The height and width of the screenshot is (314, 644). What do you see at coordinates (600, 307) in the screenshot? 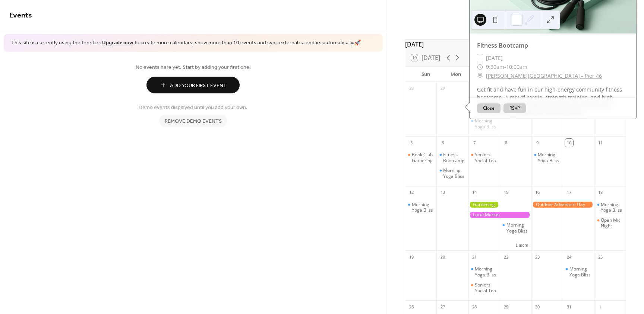
I see `div: 1` at bounding box center [600, 307].